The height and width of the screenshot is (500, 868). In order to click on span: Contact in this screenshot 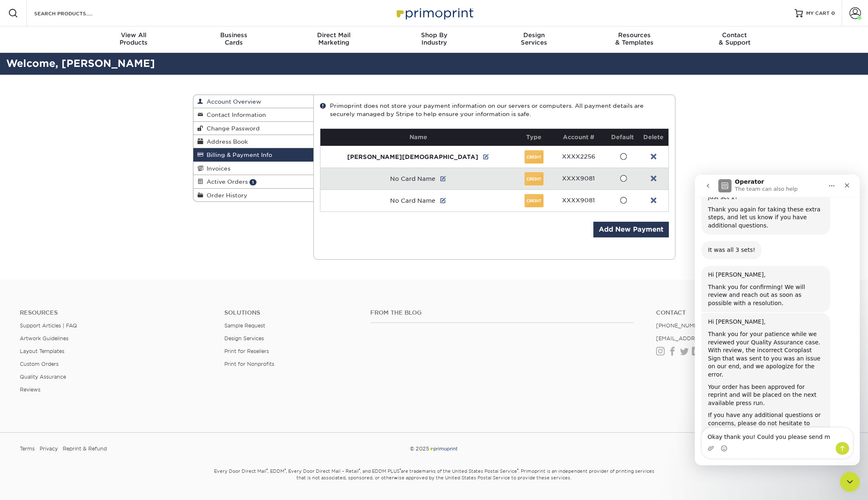, I will do `click(734, 35)`.